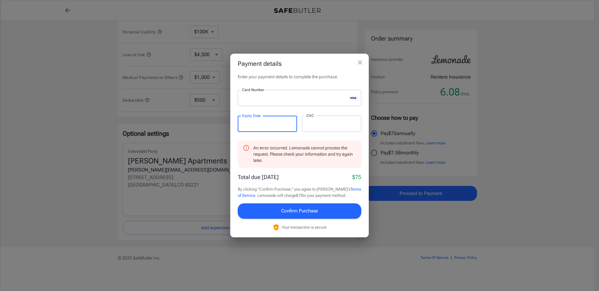  Describe the element at coordinates (299, 211) in the screenshot. I see `button: Confirm Purchase` at that location.